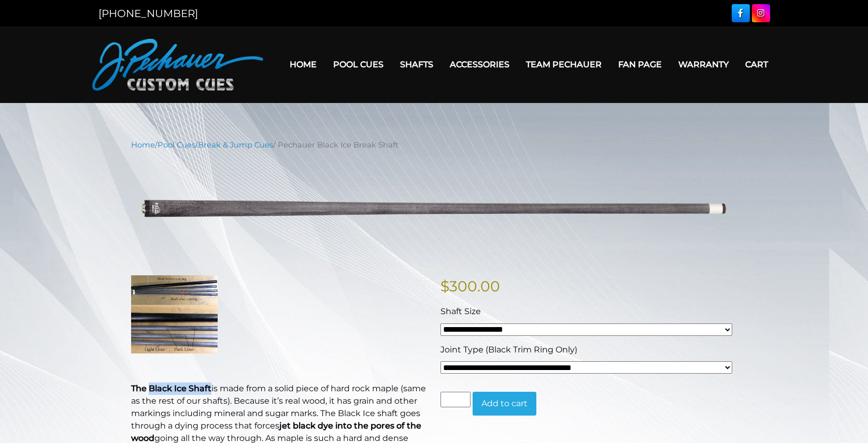 This screenshot has height=443, width=868. What do you see at coordinates (504, 404) in the screenshot?
I see `button: Add to cart` at bounding box center [504, 404].